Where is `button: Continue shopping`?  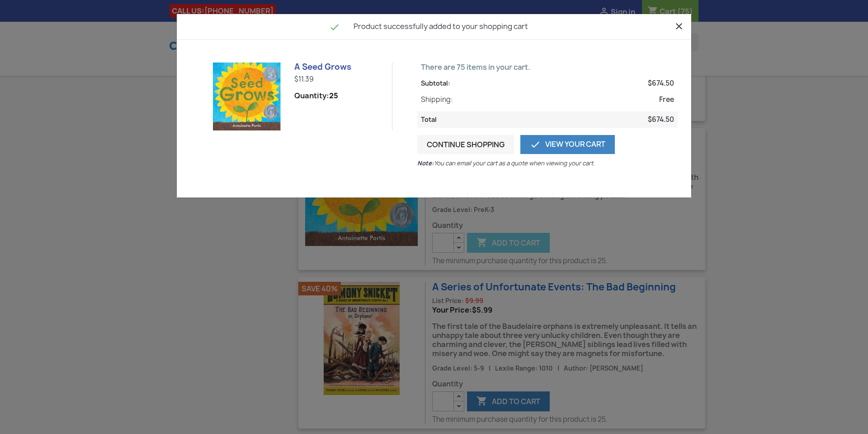 button: Continue shopping is located at coordinates (466, 144).